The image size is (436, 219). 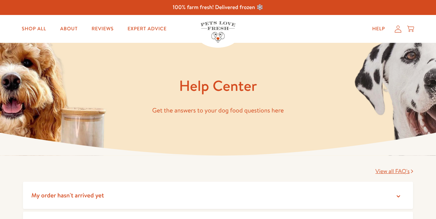 What do you see at coordinates (69, 29) in the screenshot?
I see `a: About` at bounding box center [69, 29].